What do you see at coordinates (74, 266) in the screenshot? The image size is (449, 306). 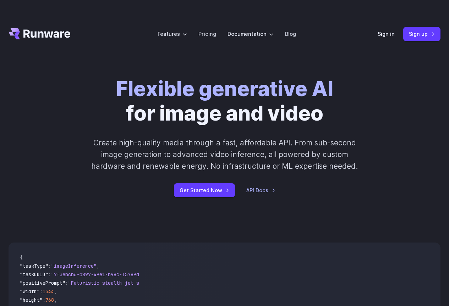 I see `span: "imageInference"` at bounding box center [74, 266].